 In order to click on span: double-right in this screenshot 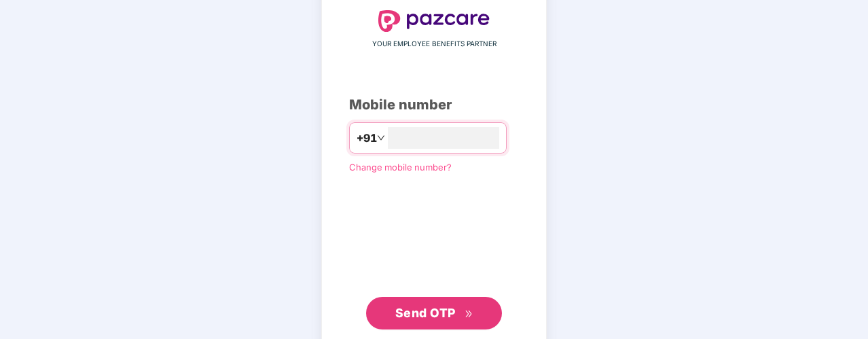, I will do `click(468, 314)`.